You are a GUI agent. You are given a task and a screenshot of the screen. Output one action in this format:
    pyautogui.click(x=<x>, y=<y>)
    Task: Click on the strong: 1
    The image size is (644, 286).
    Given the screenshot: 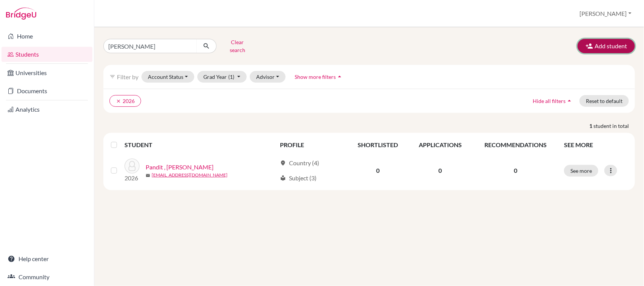 What is the action you would take?
    pyautogui.click(x=591, y=126)
    